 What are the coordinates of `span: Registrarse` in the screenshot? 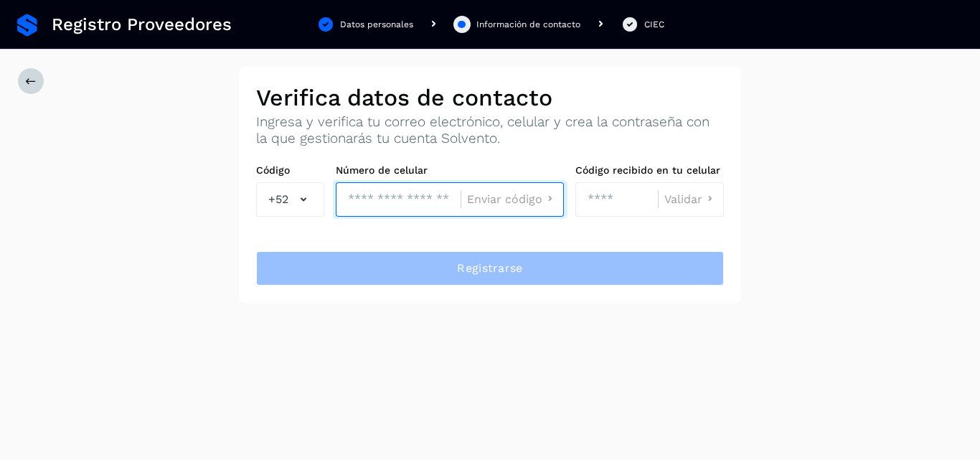 It's located at (489, 268).